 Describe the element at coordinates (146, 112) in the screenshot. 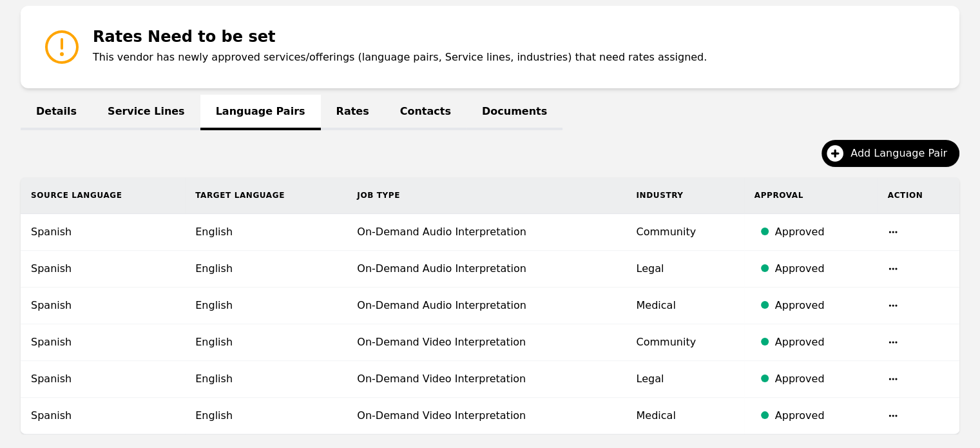

I see `a: Service Lines` at that location.